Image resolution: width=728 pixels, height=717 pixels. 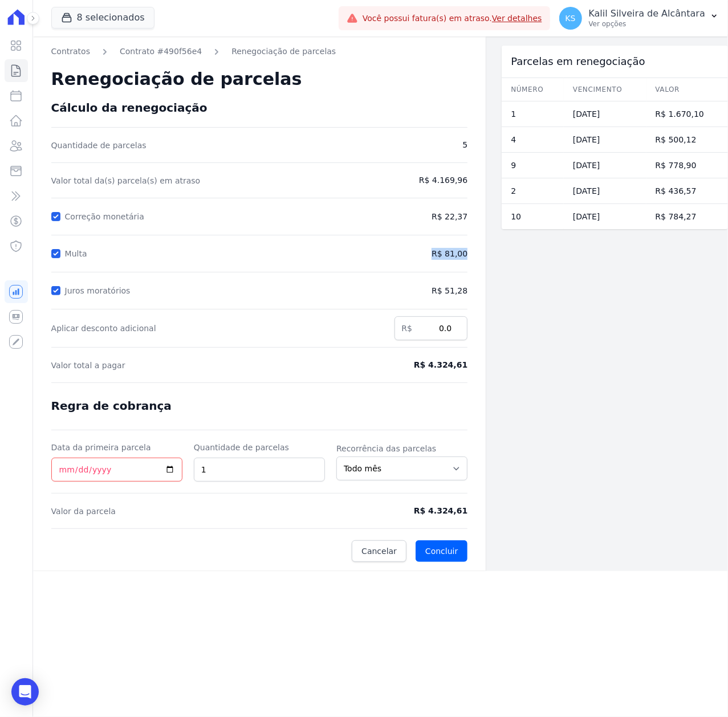 I want to click on label: Aplicar desconto adicional, so click(x=217, y=328).